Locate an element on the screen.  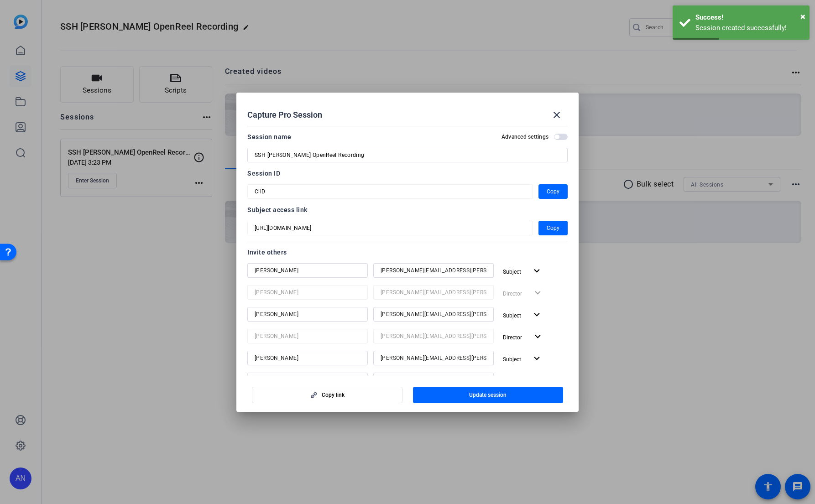
input: Enter Session Name is located at coordinates (408, 155).